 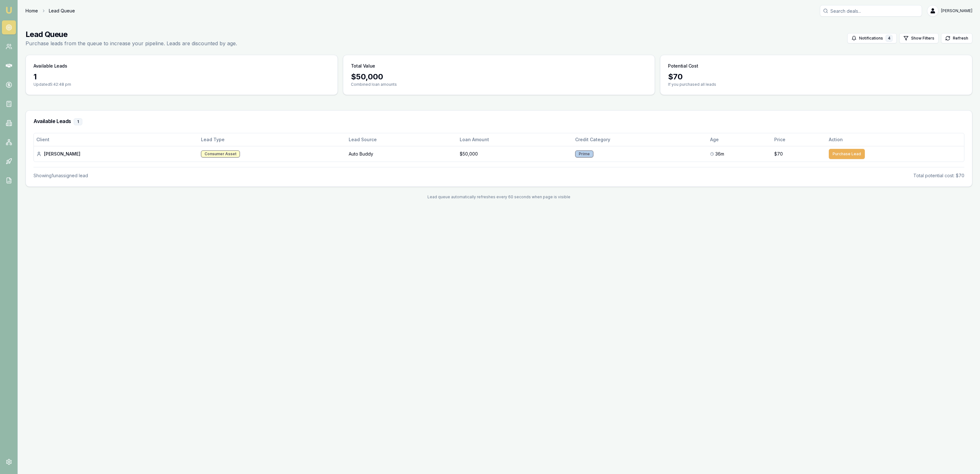 I want to click on h3: Total Value, so click(x=363, y=66).